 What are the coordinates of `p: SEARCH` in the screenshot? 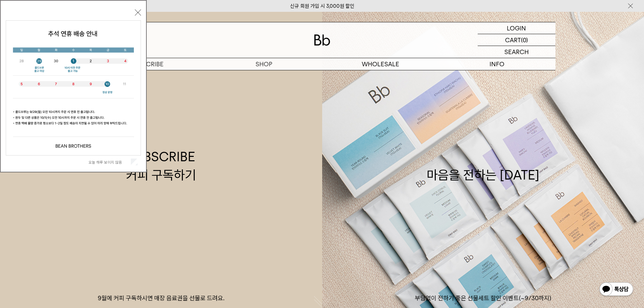 It's located at (517, 52).